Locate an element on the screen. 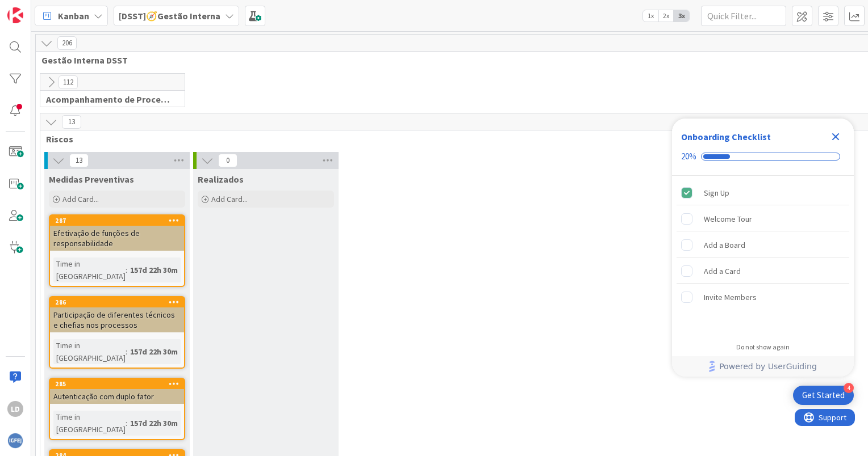 This screenshot has height=456, width=868. div: 285Autenticação com duplo fator is located at coordinates (117, 391).